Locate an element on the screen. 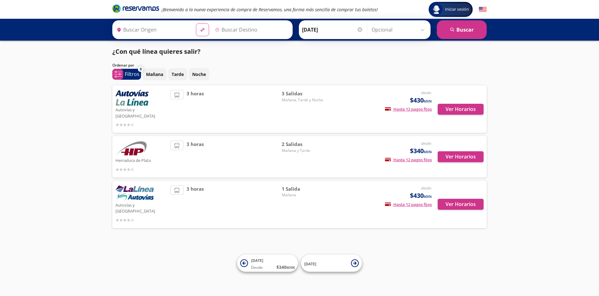 This screenshot has width=599, height=296. span: Mañana y Tarde is located at coordinates (304, 150).